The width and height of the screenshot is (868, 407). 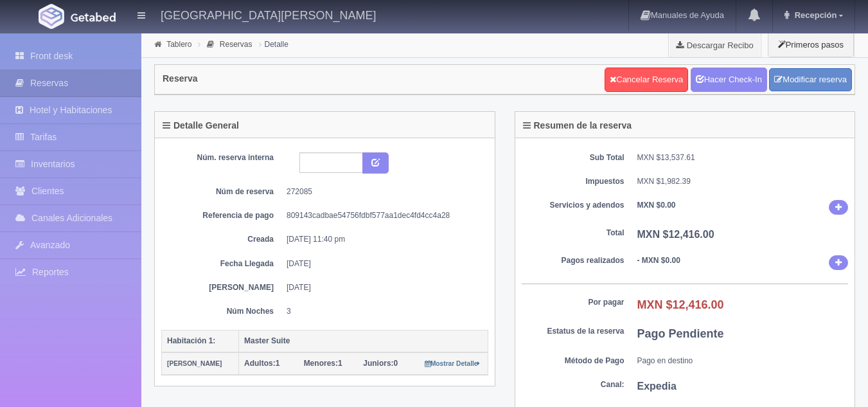 What do you see at coordinates (452, 364) in the screenshot?
I see `small: Mostrar Detalle` at bounding box center [452, 364].